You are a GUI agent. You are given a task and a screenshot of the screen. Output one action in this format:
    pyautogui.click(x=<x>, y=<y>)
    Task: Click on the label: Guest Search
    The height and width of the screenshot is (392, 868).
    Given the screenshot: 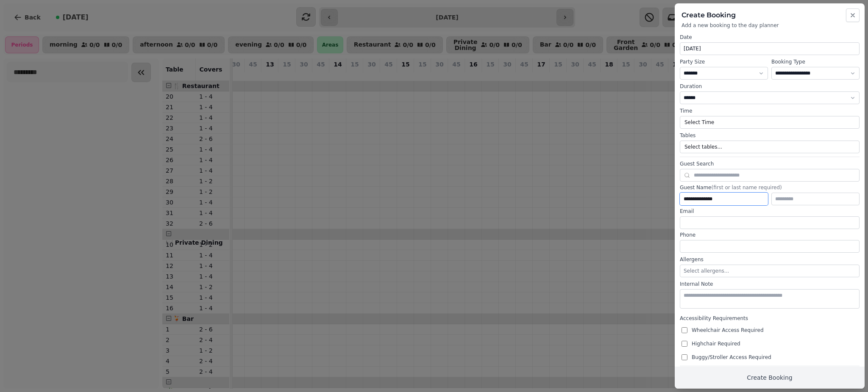 What is the action you would take?
    pyautogui.click(x=770, y=164)
    